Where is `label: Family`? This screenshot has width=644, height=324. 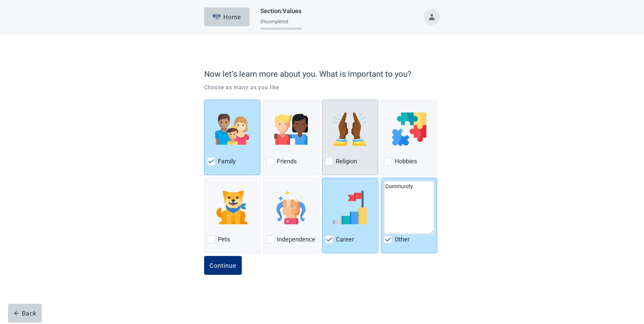
label: Family is located at coordinates (227, 161).